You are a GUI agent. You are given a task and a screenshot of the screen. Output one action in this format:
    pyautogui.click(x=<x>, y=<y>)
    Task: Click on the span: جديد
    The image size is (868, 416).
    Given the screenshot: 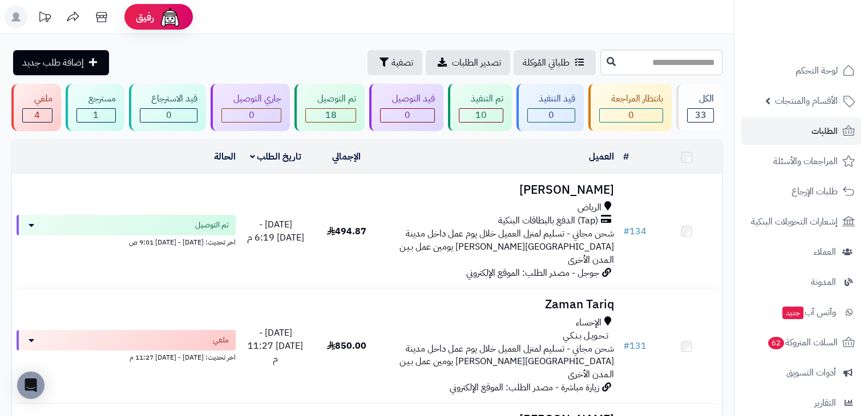 What is the action you would take?
    pyautogui.click(x=792, y=313)
    